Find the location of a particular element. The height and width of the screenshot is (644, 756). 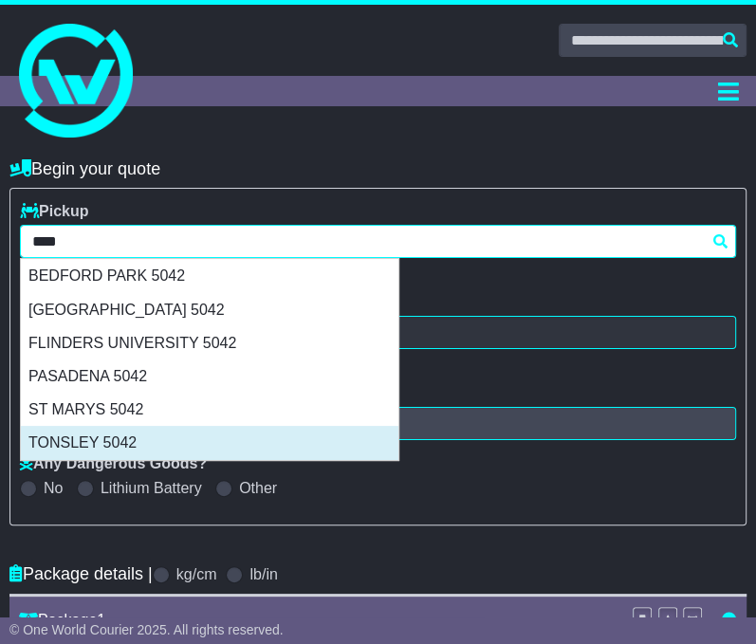

div: FLINDERS UNIVERSITY 5042 is located at coordinates (210, 343).